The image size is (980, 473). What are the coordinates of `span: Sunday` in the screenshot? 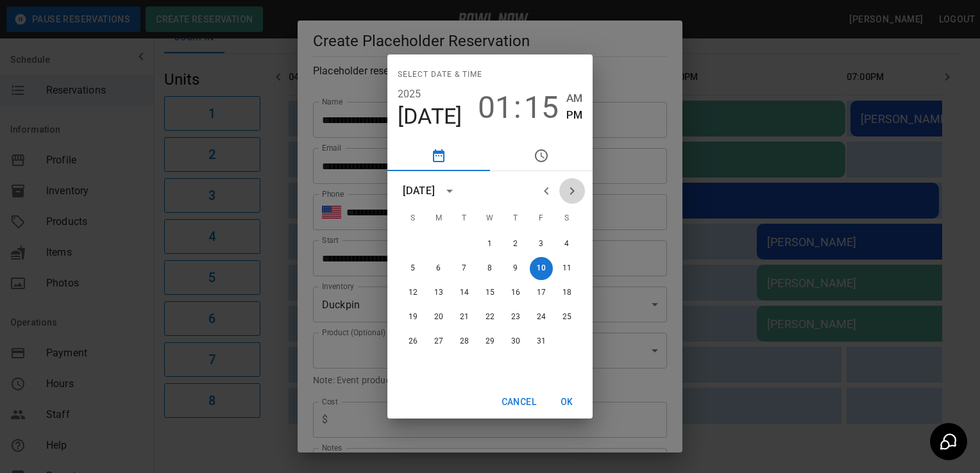 It's located at (413, 219).